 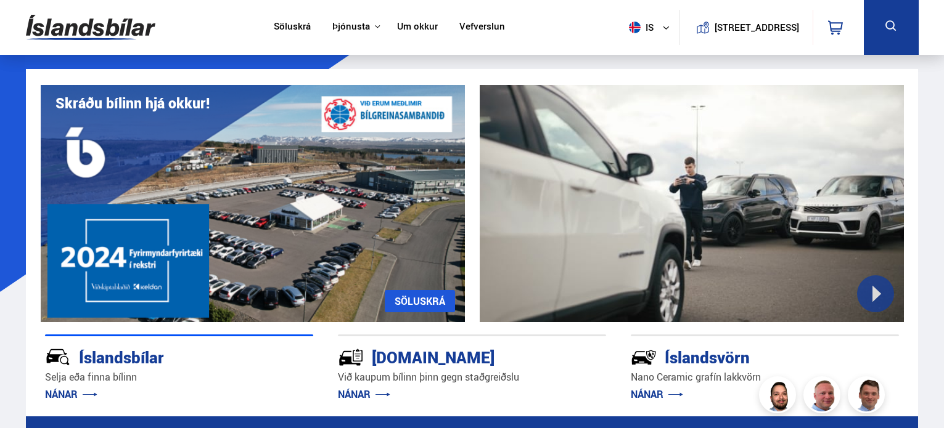 What do you see at coordinates (823, 397) in the screenshot?
I see `img: siFngHWaQ9KaOqBr.png` at bounding box center [823, 397].